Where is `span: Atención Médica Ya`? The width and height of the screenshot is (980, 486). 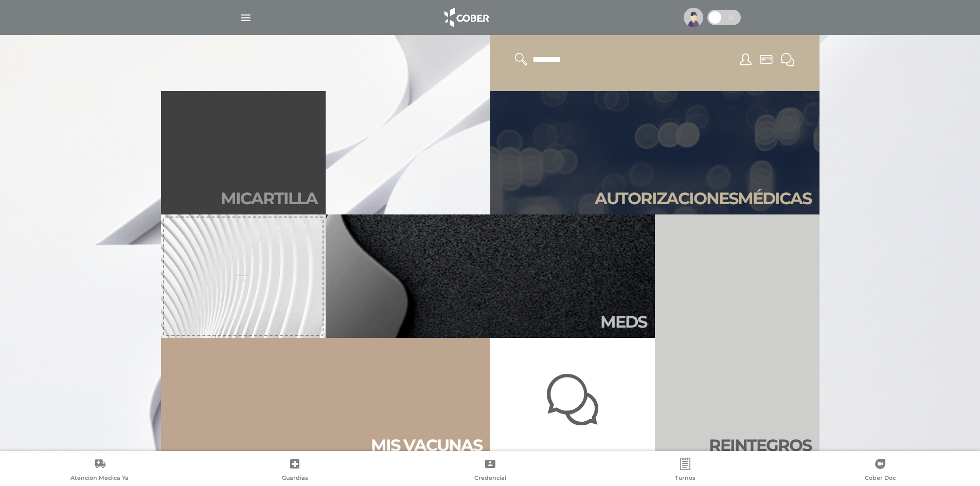 span: Atención Médica Ya is located at coordinates (99, 479).